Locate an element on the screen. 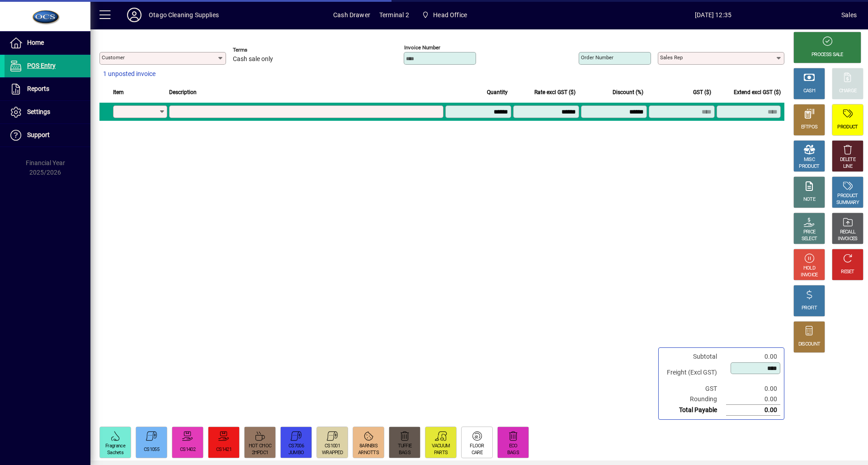  div: Sachets is located at coordinates (115, 453).